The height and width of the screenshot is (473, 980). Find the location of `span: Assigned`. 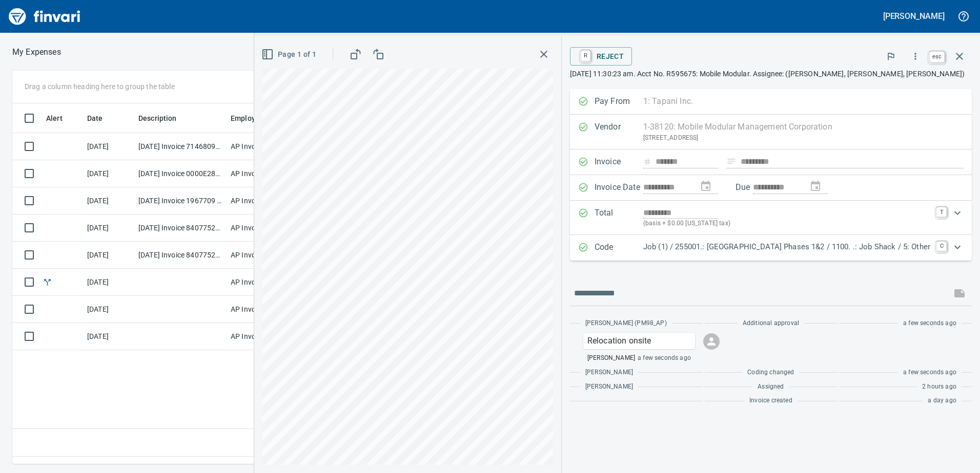

span: Assigned is located at coordinates (770, 387).